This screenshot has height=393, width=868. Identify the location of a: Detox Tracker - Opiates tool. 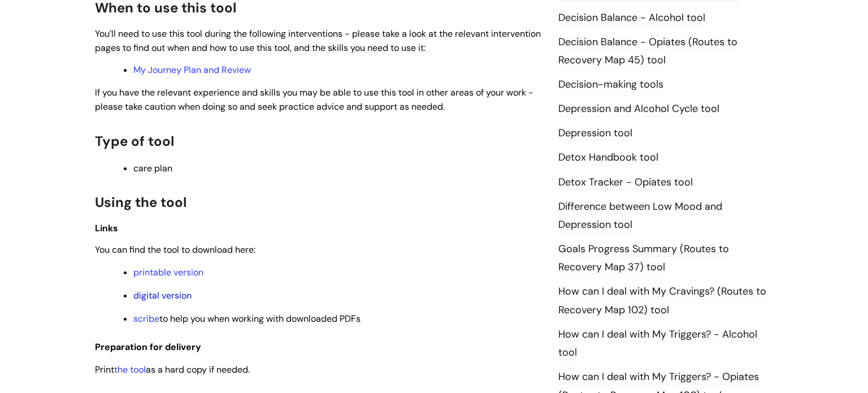
(625, 183).